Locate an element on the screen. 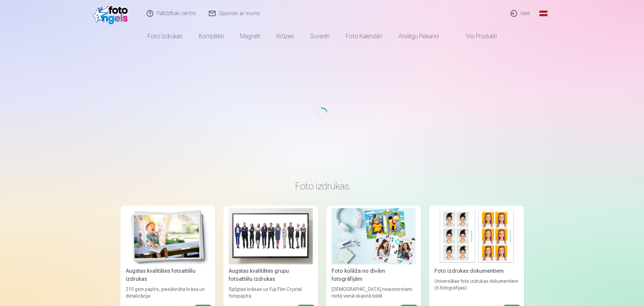 Image resolution: width=644 pixels, height=306 pixels. img: Augstas kvalitātes fotoattēlu izdrukas is located at coordinates (168, 236).